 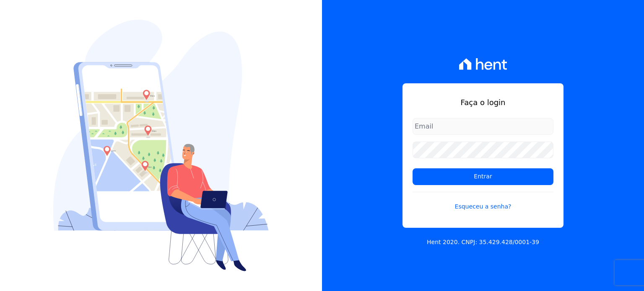 What do you see at coordinates (483, 102) in the screenshot?
I see `h1: Faça o login` at bounding box center [483, 102].